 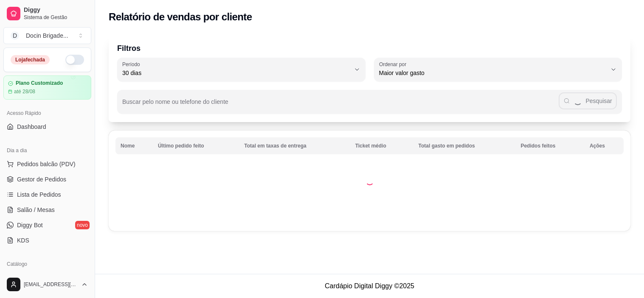 What do you see at coordinates (35, 210) in the screenshot?
I see `span: Salão / Mesas` at bounding box center [35, 210].